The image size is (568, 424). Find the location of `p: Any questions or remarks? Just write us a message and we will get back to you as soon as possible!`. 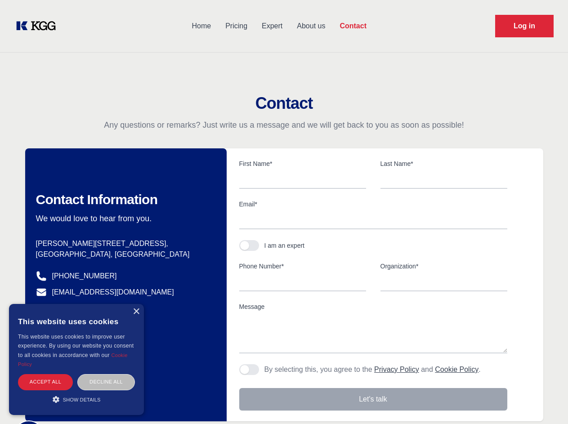

p: Any questions or remarks? Just write us a message and we will get back to you as soon as possible! is located at coordinates (284, 125).